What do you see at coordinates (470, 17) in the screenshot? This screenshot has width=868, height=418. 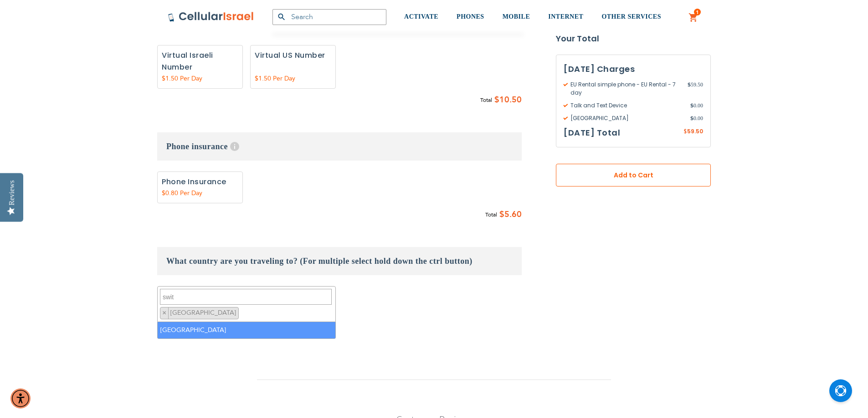 I see `span: PHONES` at bounding box center [470, 17].